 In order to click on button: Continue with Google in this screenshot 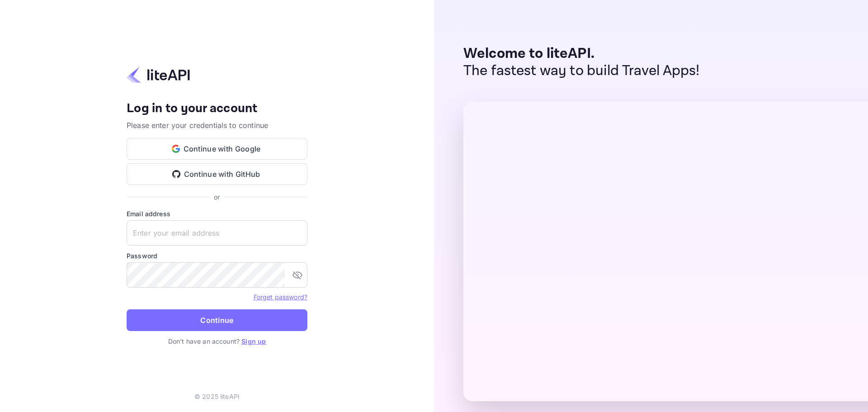, I will do `click(217, 148)`.